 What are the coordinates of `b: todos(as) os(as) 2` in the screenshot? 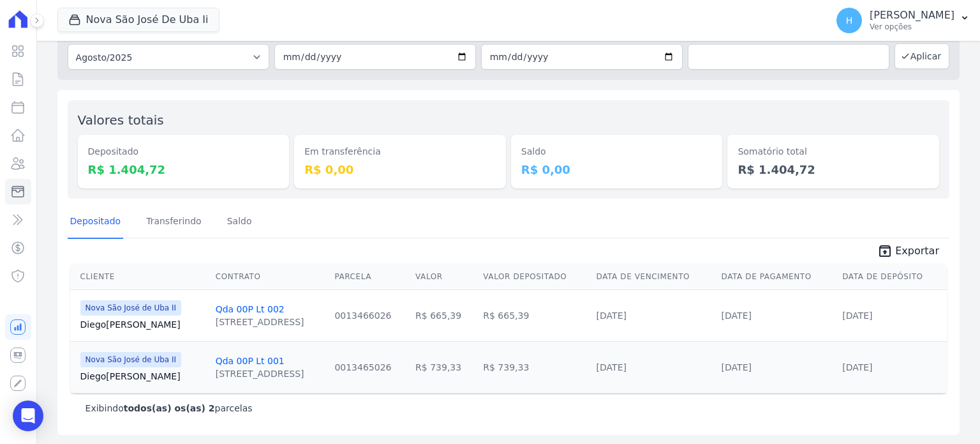 It's located at (169, 408).